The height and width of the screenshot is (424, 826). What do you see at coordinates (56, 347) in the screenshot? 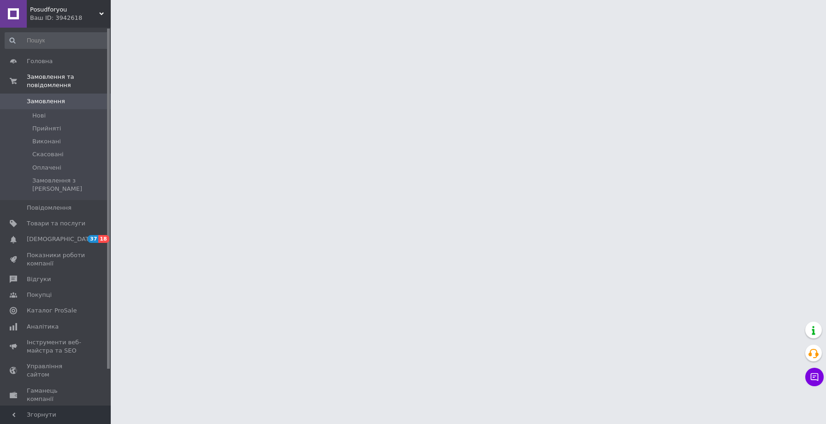
I see `span: Інструменти веб-майстра та SEO` at bounding box center [56, 347].